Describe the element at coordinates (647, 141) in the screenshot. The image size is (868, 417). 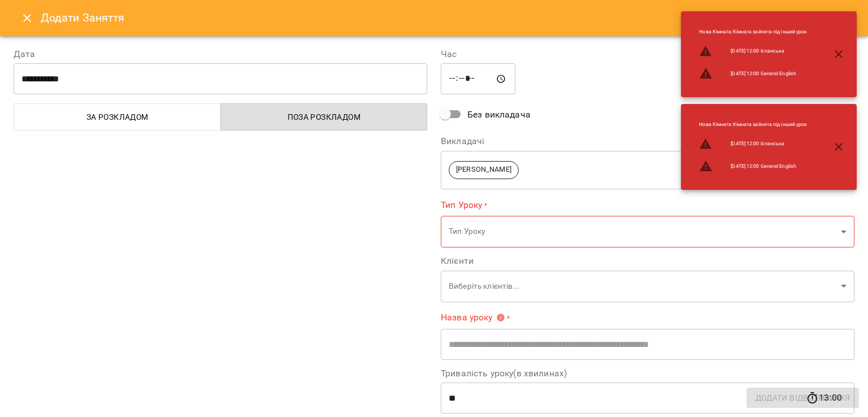
I see `label: Викладачі` at that location.